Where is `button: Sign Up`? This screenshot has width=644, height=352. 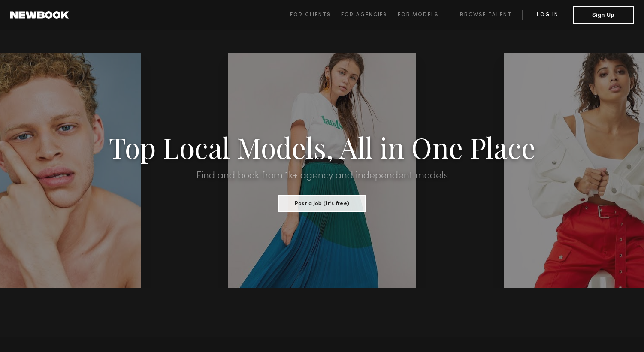
button: Sign Up is located at coordinates (603, 15).